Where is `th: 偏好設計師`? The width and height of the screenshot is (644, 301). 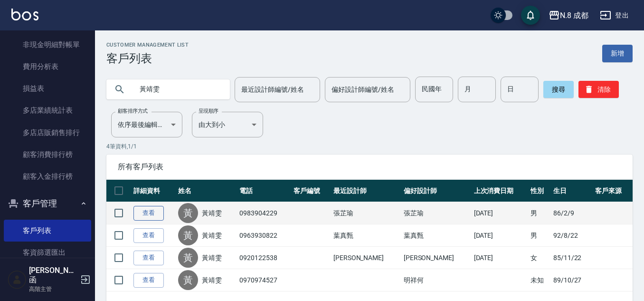
th: 偏好設計師 is located at coordinates (436, 191).